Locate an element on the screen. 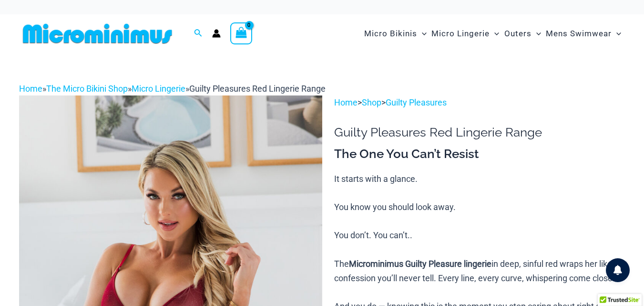 Image resolution: width=644 pixels, height=306 pixels. a: View Shopping Cart, empty is located at coordinates (241, 33).